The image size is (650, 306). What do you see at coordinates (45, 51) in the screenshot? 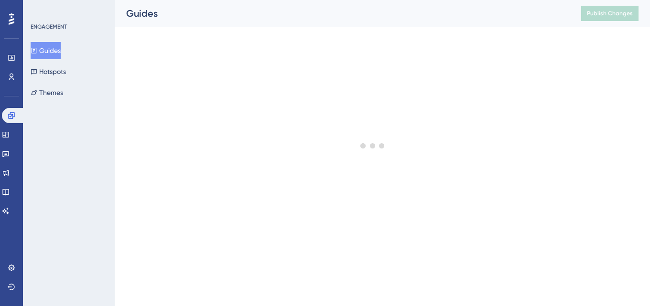
I see `button: Guides` at bounding box center [45, 51].